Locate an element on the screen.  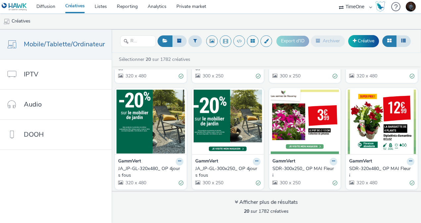
img: mobile is located at coordinates (7, 21).